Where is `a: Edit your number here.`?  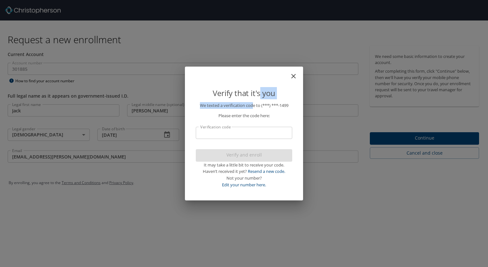
a: Edit your number here. is located at coordinates (244, 184).